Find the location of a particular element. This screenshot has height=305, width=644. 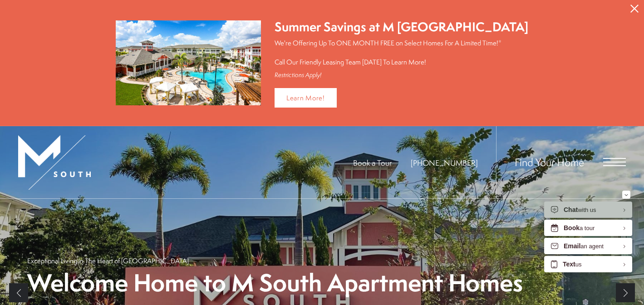

a: Next is located at coordinates (625, 293).